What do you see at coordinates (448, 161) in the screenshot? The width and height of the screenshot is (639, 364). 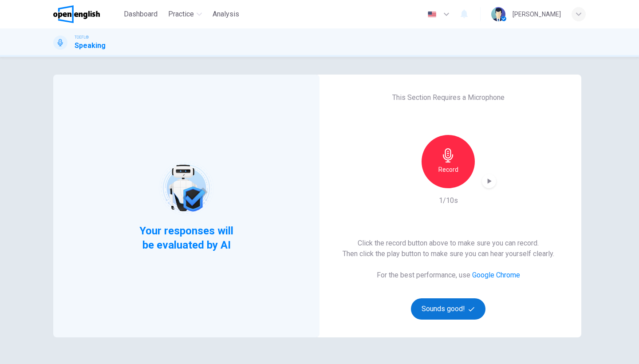 I see `button: Record` at bounding box center [448, 161].